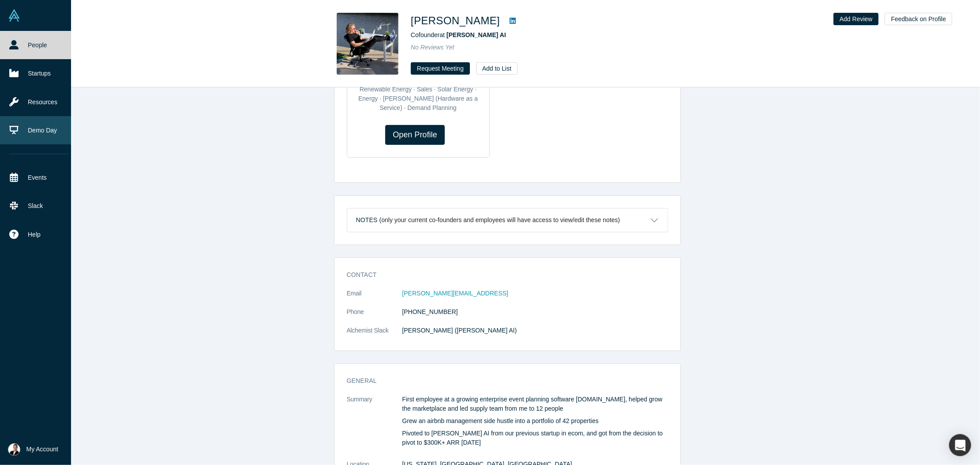  I want to click on span: Help, so click(34, 234).